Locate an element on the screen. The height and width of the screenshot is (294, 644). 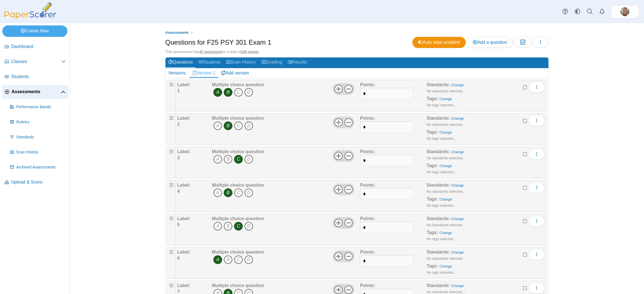
span: Assessments is located at coordinates (36, 92).